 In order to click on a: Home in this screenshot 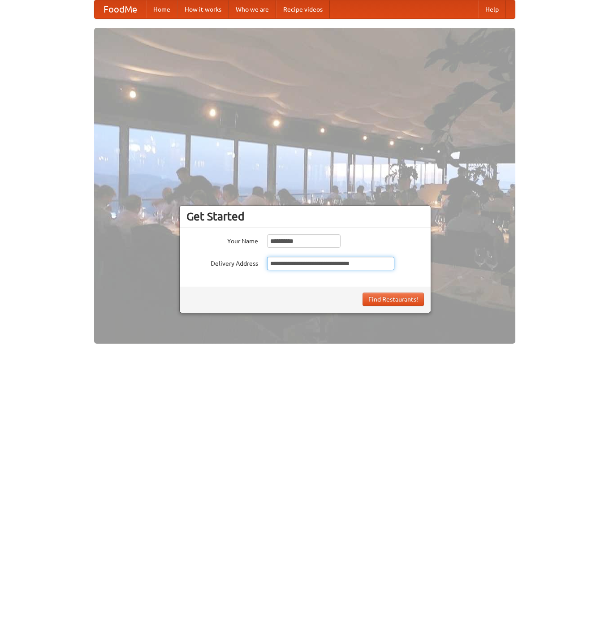, I will do `click(162, 9)`.